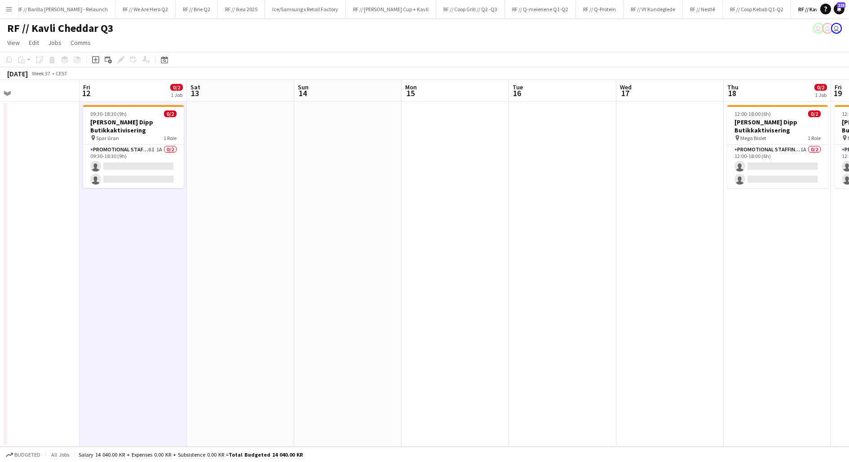  What do you see at coordinates (107, 138) in the screenshot?
I see `span: Spar Gran` at bounding box center [107, 138].